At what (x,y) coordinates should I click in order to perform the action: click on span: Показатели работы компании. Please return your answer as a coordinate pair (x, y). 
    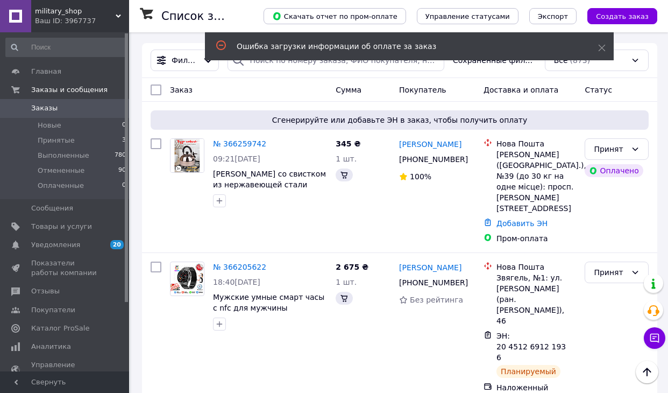
    Looking at the image, I should click on (65, 268).